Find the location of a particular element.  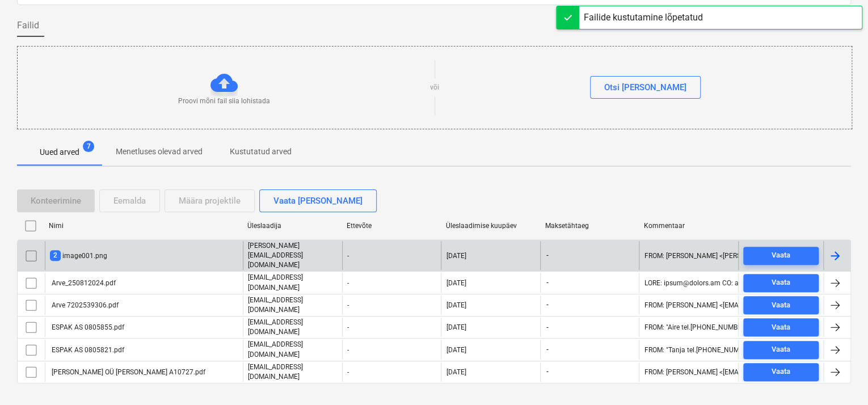

div: Nimi is located at coordinates (144, 226).